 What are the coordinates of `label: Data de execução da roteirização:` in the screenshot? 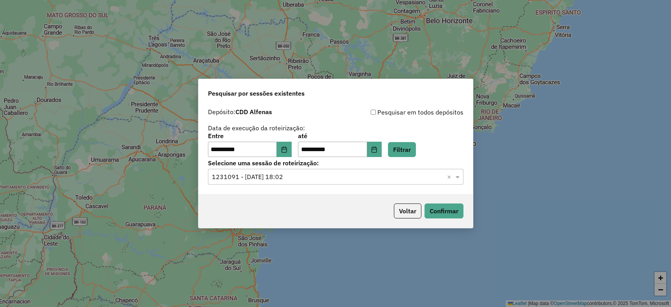 It's located at (256, 128).